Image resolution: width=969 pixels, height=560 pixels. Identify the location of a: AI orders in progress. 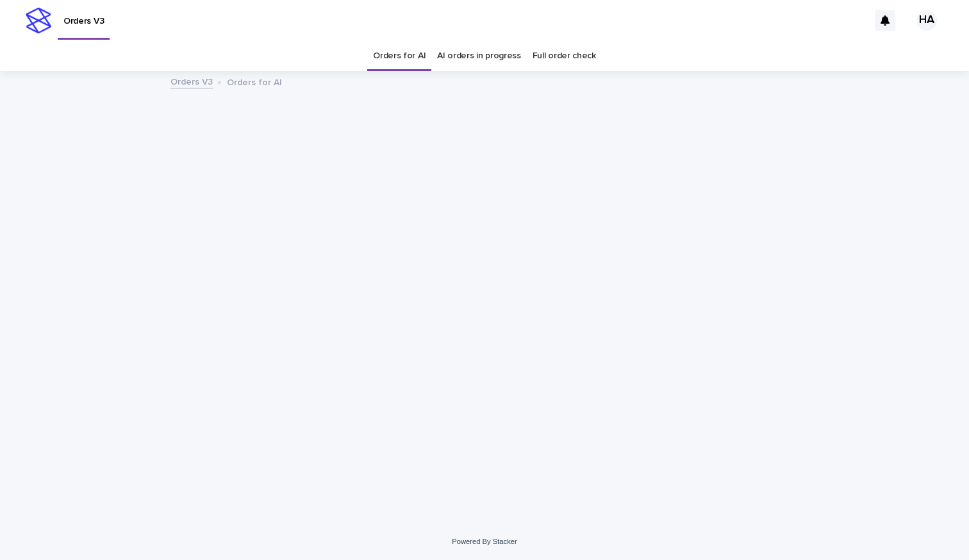
(479, 56).